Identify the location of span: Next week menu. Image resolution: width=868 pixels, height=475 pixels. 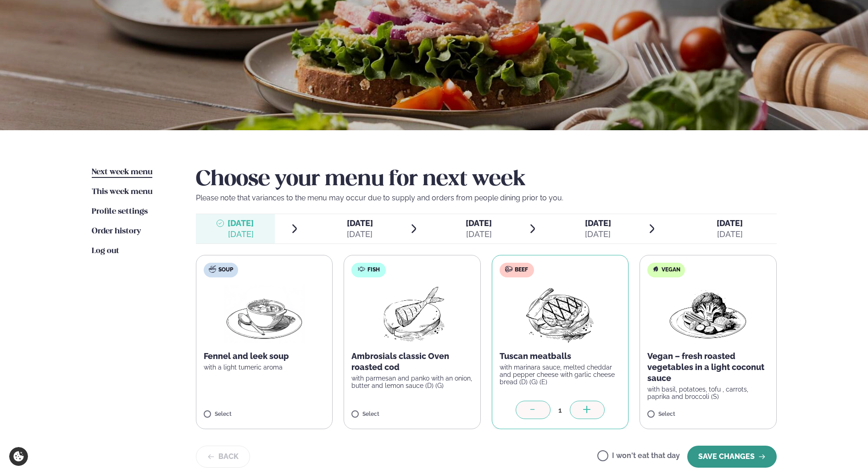
(122, 172).